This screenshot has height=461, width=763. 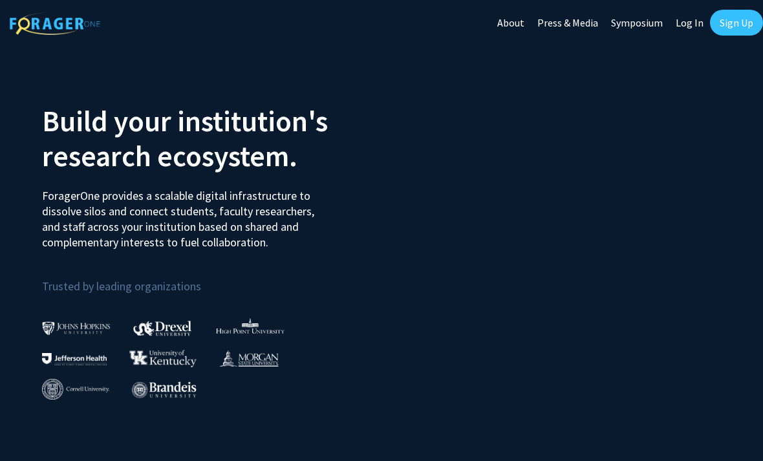 What do you see at coordinates (187, 214) in the screenshot?
I see `p: ForagerOne provides a scalable digital infrastructure to dissolve silos and connect students, fac...` at bounding box center [187, 214].